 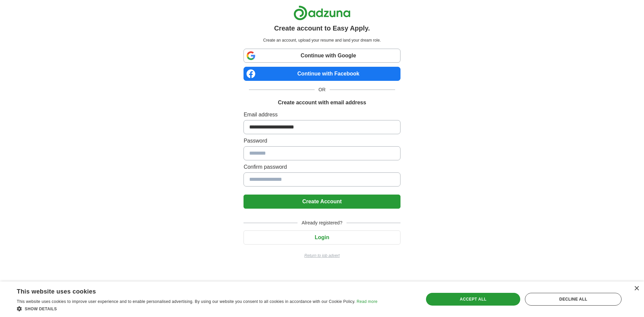 What do you see at coordinates (322, 56) in the screenshot?
I see `a: Continue with Google` at bounding box center [322, 56].